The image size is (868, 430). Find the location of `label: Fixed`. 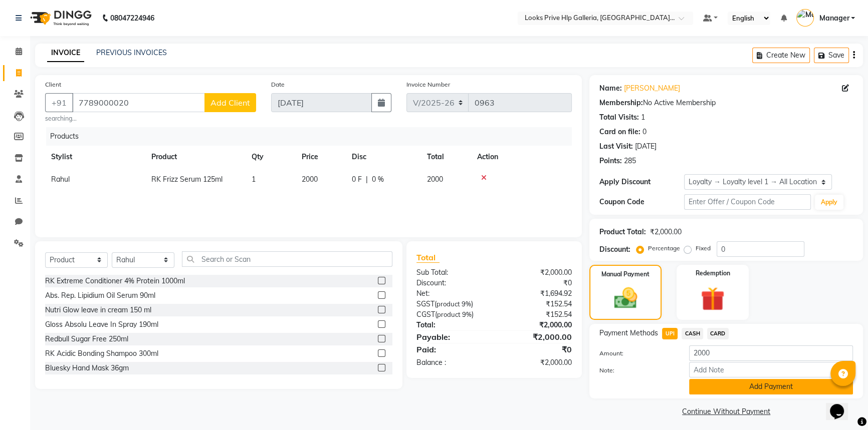

label: Fixed is located at coordinates (703, 248).